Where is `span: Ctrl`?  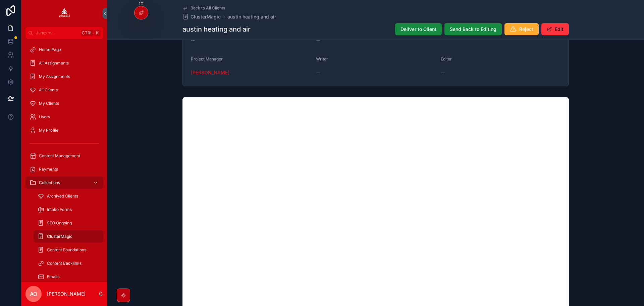
span: Ctrl is located at coordinates (87, 33).